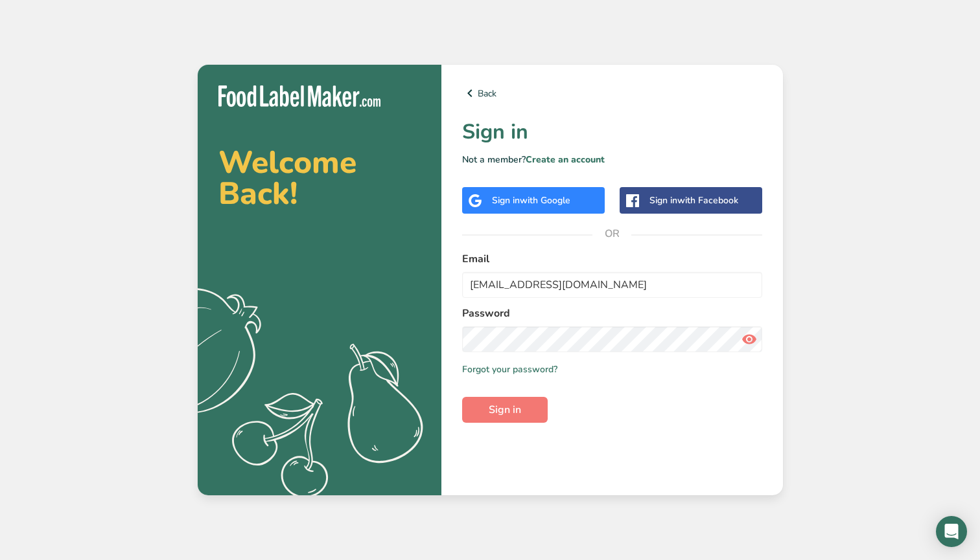 The width and height of the screenshot is (980, 560). I want to click on div: Open Intercom Messenger, so click(952, 532).